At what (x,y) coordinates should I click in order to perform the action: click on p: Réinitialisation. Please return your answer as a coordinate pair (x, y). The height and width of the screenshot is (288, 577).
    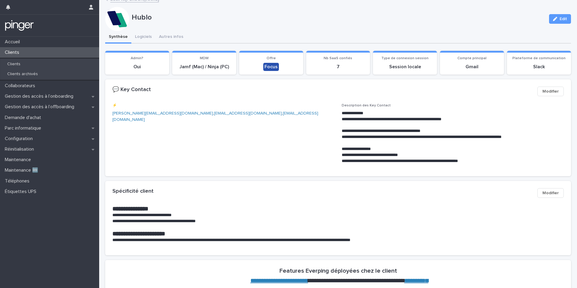
    Looking at the image, I should click on (20, 149).